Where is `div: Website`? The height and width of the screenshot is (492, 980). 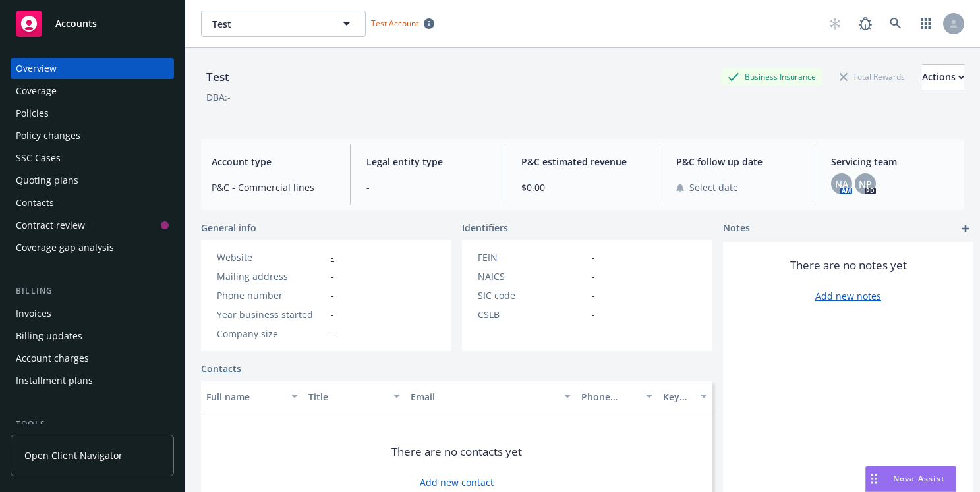 div: Website is located at coordinates (270, 257).